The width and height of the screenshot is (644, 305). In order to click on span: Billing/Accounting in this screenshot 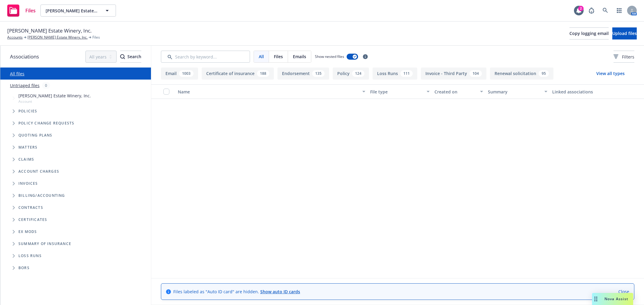, I will do `click(42, 195)`.